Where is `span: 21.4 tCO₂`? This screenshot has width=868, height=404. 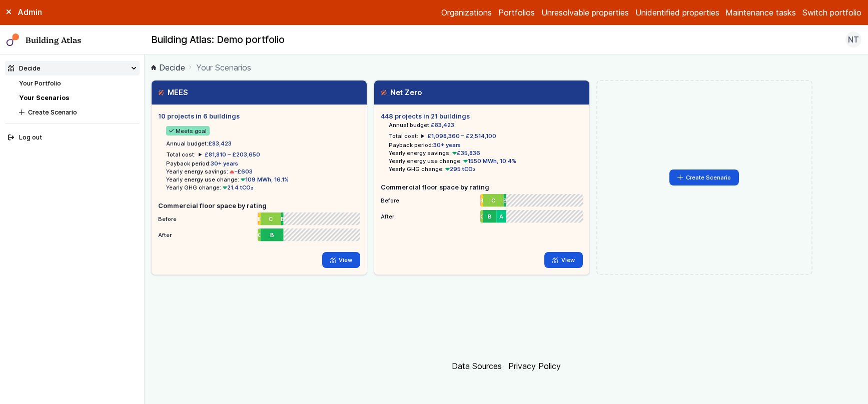
span: 21.4 tCO₂ is located at coordinates (237, 187).